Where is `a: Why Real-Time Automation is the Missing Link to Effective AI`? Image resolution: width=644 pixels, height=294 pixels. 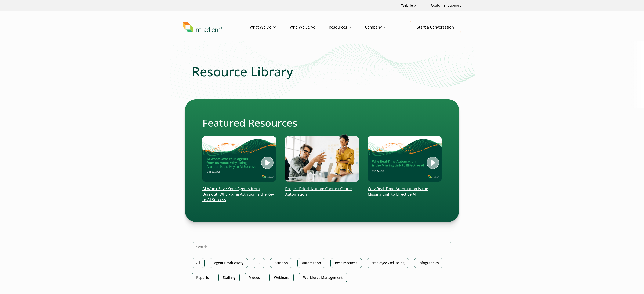 a: Why Real-Time Automation is the Missing Link to Effective AI is located at coordinates (405, 166).